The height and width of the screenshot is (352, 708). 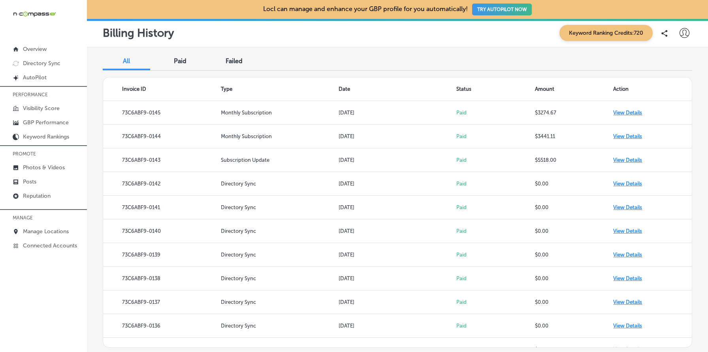 I want to click on p: AutoPilot, so click(x=35, y=77).